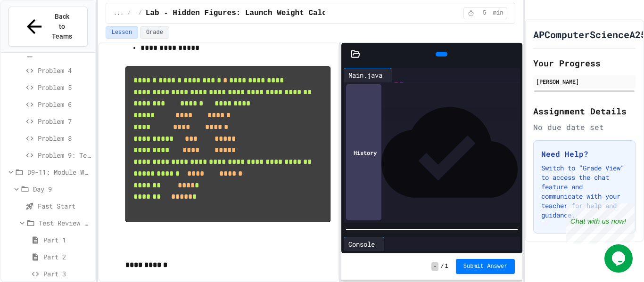 The height and width of the screenshot is (282, 644). What do you see at coordinates (32, 18) in the screenshot?
I see `p: Chat with us now!` at bounding box center [32, 18].